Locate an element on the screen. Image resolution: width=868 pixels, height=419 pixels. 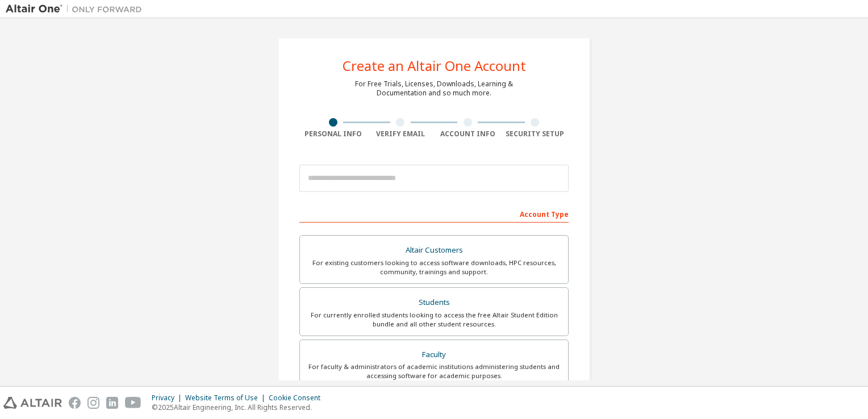
div: Students is located at coordinates (434, 302).